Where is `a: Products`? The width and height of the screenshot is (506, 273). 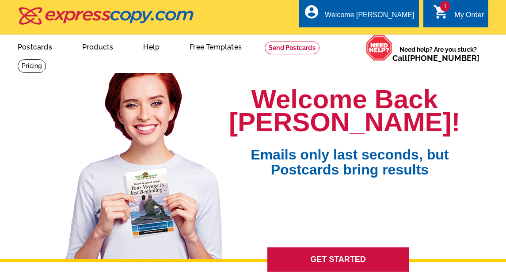 a: Products is located at coordinates (98, 46).